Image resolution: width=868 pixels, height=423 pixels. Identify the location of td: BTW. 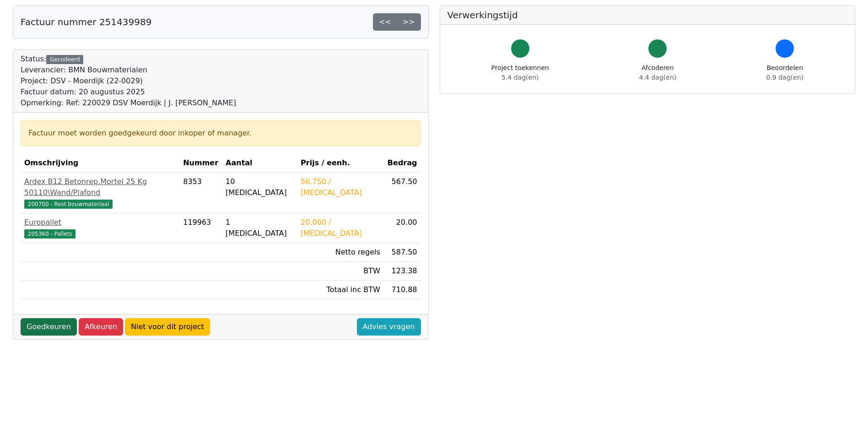
(340, 271).